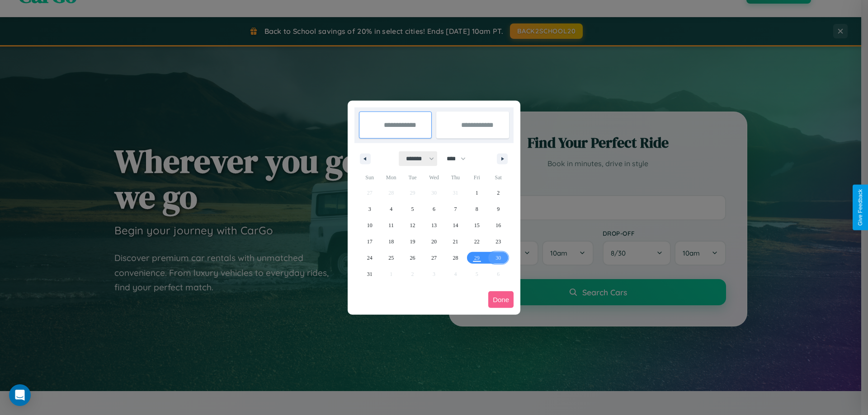 The height and width of the screenshot is (415, 868). Describe the element at coordinates (434, 242) in the screenshot. I see `span: 20` at that location.